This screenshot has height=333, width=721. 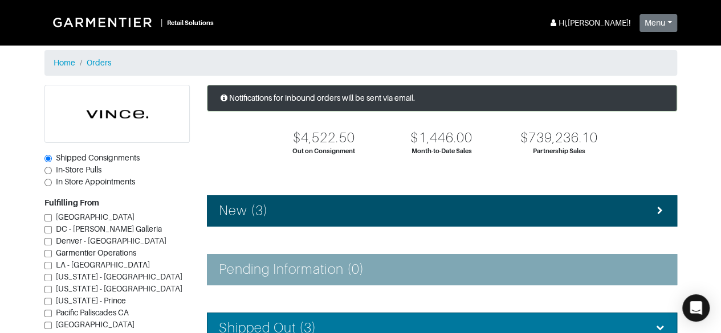 I want to click on input: In-Store Pulls, so click(x=48, y=170).